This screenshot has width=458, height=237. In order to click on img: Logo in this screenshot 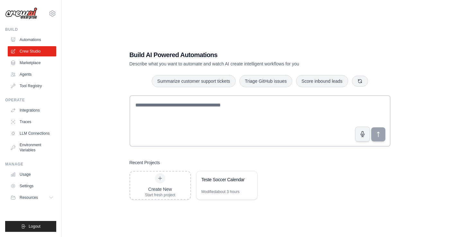, I will do `click(21, 13)`.